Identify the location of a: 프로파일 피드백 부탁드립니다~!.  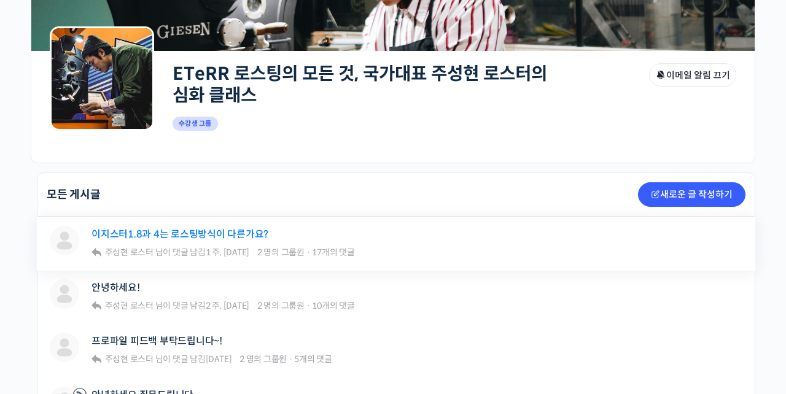
(157, 341).